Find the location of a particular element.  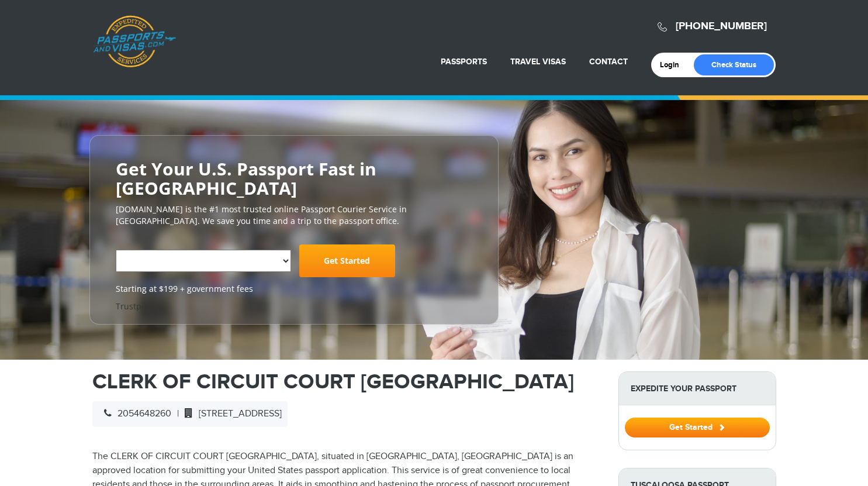

a: Check Status is located at coordinates (733, 65).